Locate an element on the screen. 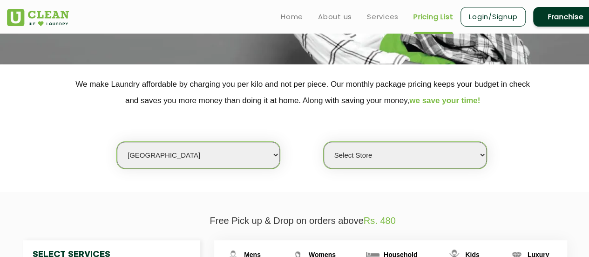  span: we save your time! is located at coordinates (445, 100).